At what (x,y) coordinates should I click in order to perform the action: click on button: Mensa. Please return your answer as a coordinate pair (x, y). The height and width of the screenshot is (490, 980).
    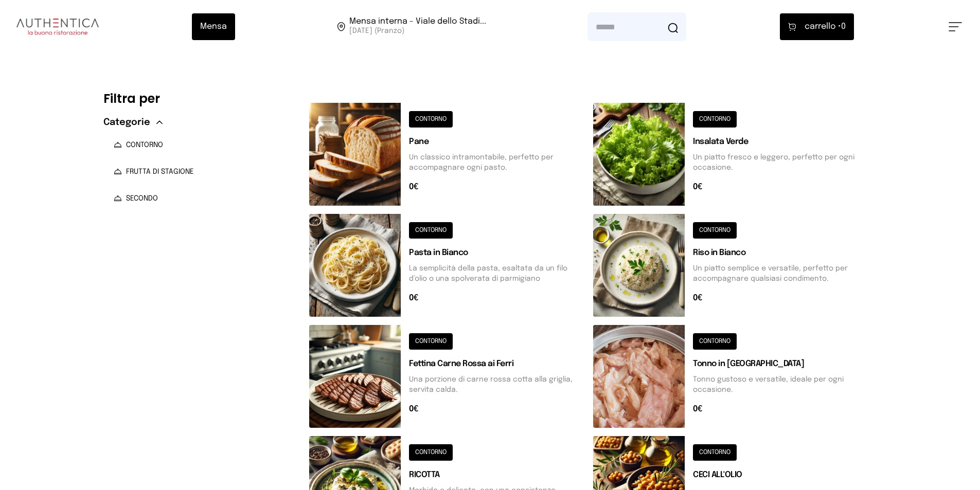
    Looking at the image, I should click on (214, 27).